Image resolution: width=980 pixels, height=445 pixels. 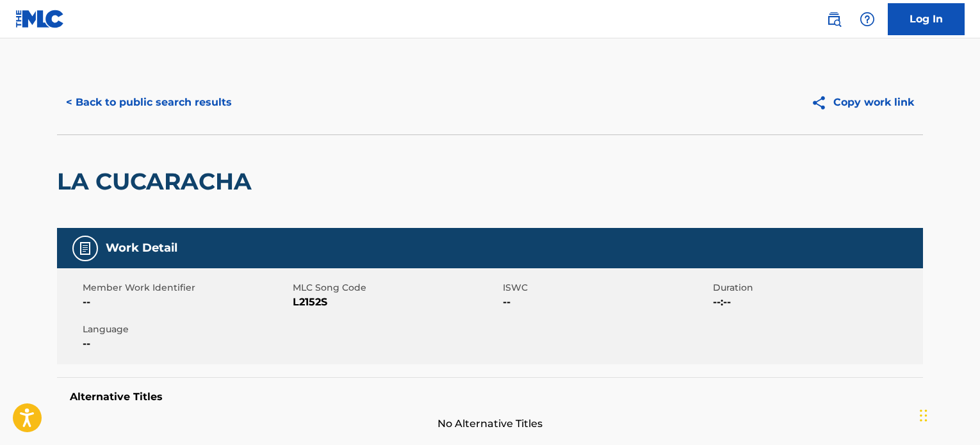 I want to click on button: Copy work link, so click(x=862, y=102).